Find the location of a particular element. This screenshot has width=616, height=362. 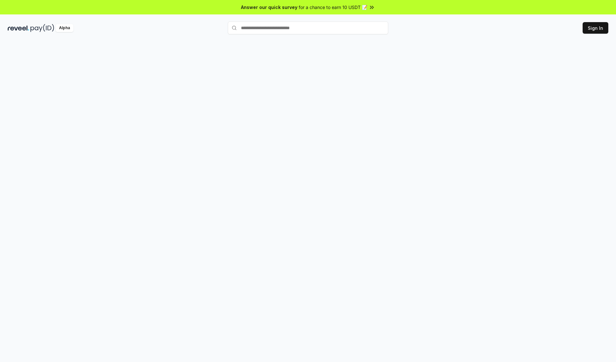

span: for a chance to earn 10 USDT 📝 is located at coordinates (333, 7).